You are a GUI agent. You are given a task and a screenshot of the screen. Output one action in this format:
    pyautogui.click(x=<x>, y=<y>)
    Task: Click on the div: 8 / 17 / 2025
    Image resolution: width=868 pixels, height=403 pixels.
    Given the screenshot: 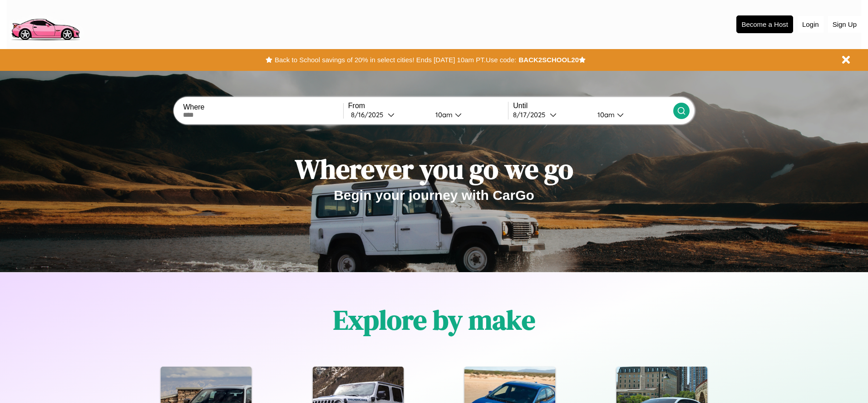 What is the action you would take?
    pyautogui.click(x=531, y=114)
    